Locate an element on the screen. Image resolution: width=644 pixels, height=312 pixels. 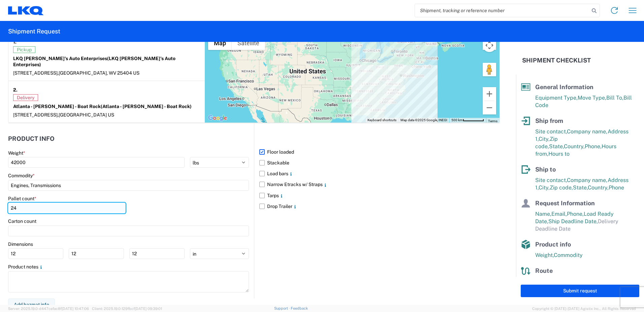
label: Drop Trailer is located at coordinates (380, 206).